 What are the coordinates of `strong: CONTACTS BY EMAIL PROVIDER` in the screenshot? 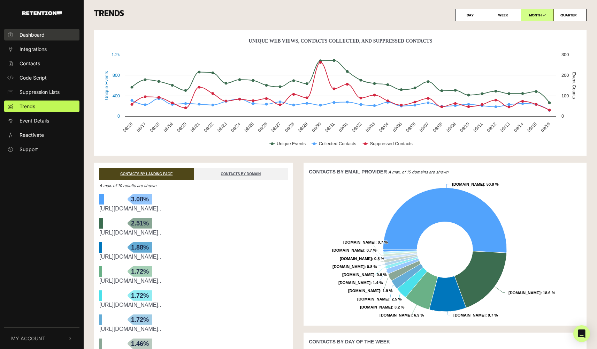 It's located at (348, 171).